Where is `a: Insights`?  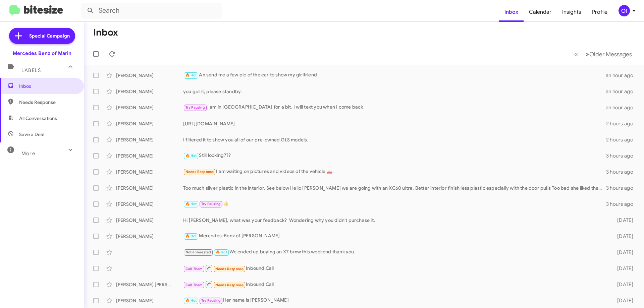 a: Insights is located at coordinates (572, 12).